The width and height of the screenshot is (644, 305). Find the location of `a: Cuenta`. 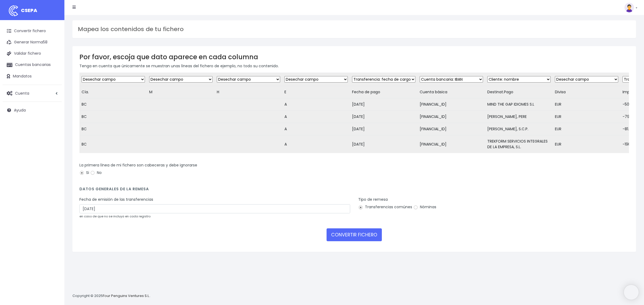

a: Cuenta is located at coordinates (32, 93).